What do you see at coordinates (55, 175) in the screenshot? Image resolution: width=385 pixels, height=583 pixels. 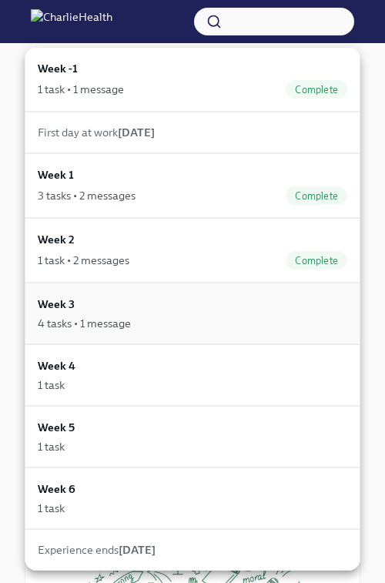 I see `h6: Week 1` at bounding box center [55, 175].